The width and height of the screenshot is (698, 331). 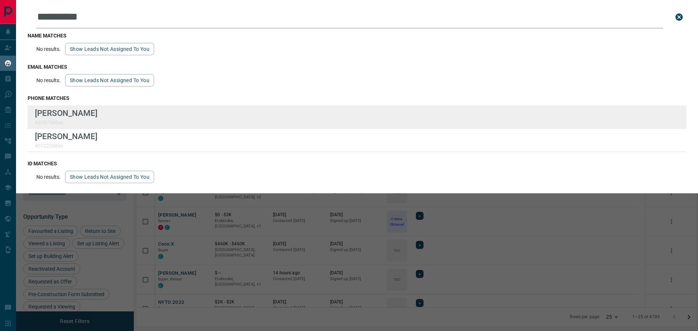 I want to click on h3: phone matches, so click(x=357, y=98).